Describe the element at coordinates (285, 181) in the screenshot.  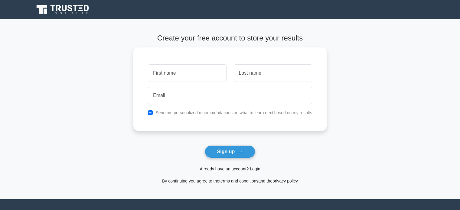
I see `a: privacy policy` at that location.